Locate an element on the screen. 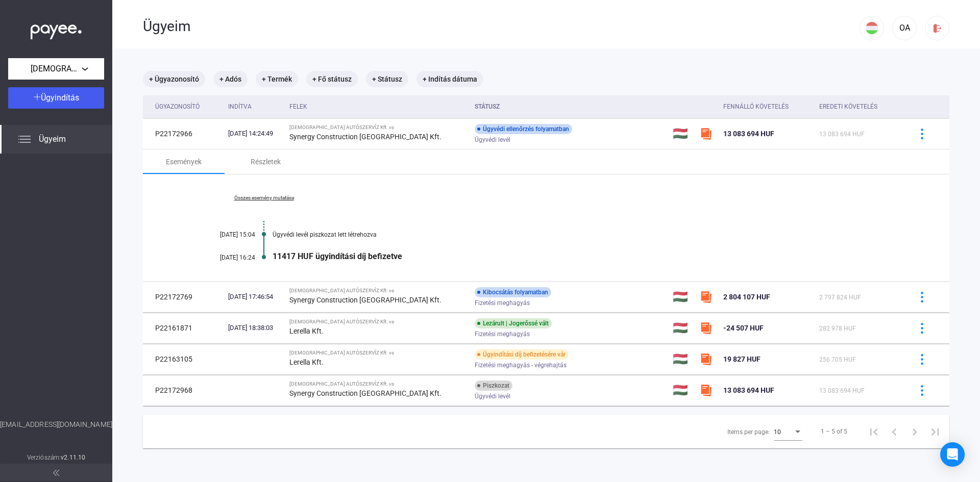 The image size is (980, 482). span: Fizetési meghagyás - végrehajtás is located at coordinates (521, 365).